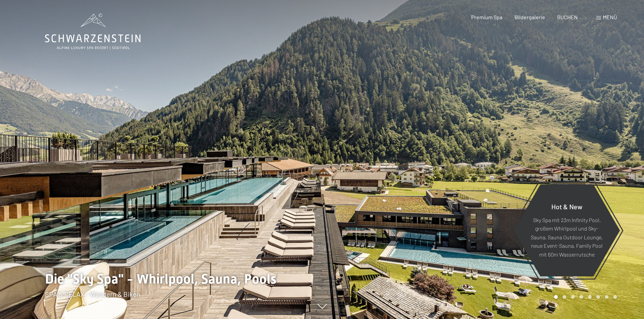 Image resolution: width=644 pixels, height=319 pixels. What do you see at coordinates (487, 17) in the screenshot?
I see `span: Premium Spa` at bounding box center [487, 17].